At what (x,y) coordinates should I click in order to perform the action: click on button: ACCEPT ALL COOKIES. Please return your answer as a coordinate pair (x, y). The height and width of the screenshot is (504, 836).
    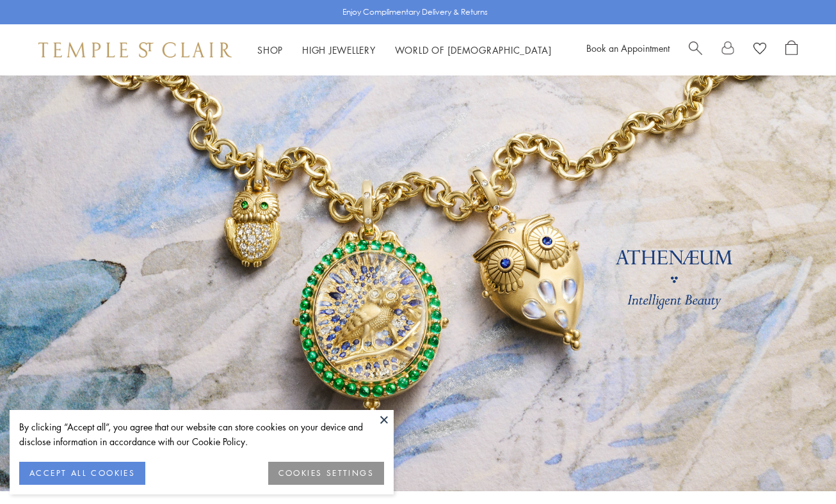
    Looking at the image, I should click on (82, 473).